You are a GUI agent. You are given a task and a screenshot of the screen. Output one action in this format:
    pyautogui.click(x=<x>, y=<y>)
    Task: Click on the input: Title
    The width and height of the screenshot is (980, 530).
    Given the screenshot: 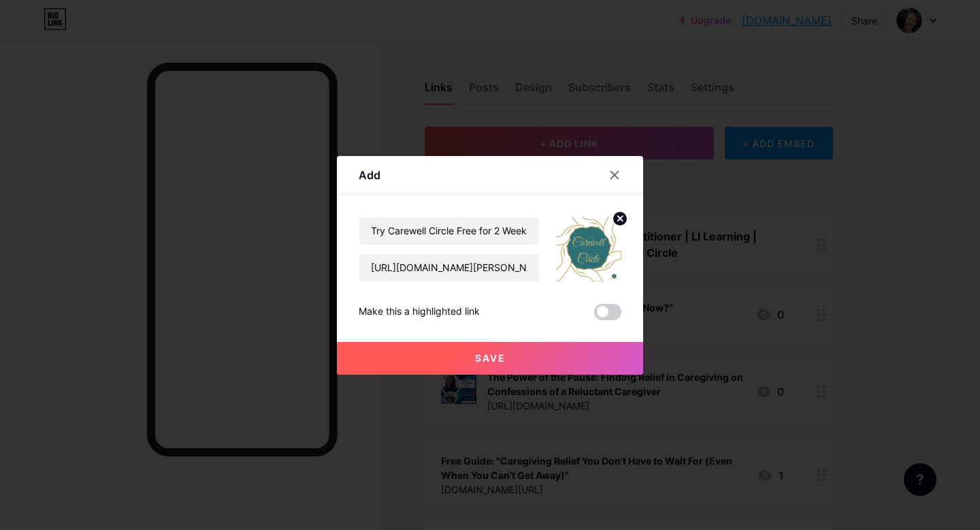 What is the action you would take?
    pyautogui.click(x=449, y=231)
    